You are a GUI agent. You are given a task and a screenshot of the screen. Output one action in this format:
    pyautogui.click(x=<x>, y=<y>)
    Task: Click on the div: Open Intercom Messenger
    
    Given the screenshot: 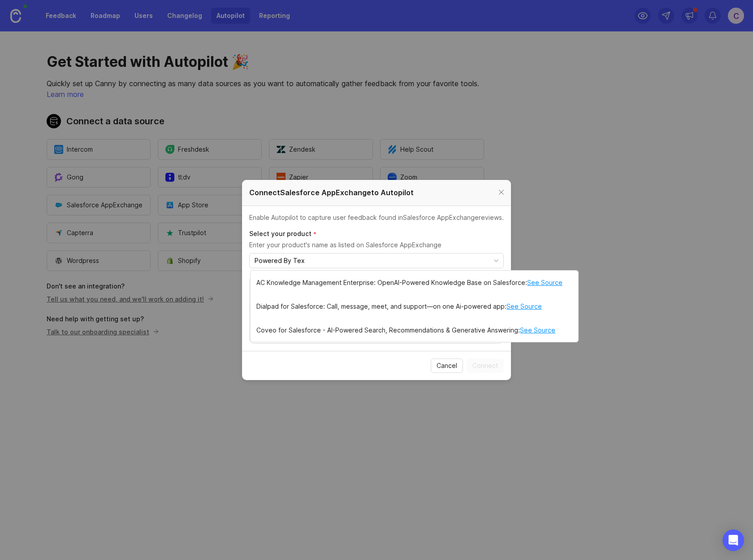 What is the action you would take?
    pyautogui.click(x=733, y=540)
    